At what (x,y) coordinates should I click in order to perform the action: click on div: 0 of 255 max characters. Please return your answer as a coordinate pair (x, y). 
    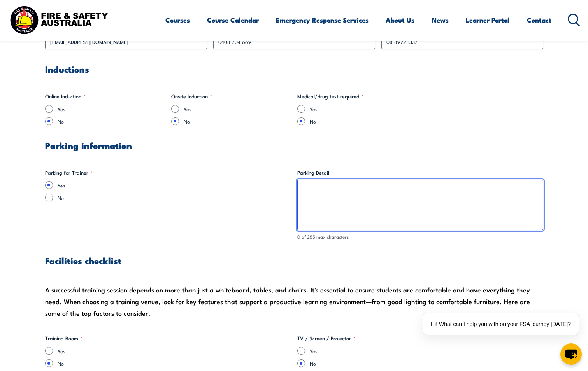
    Looking at the image, I should click on (420, 237).